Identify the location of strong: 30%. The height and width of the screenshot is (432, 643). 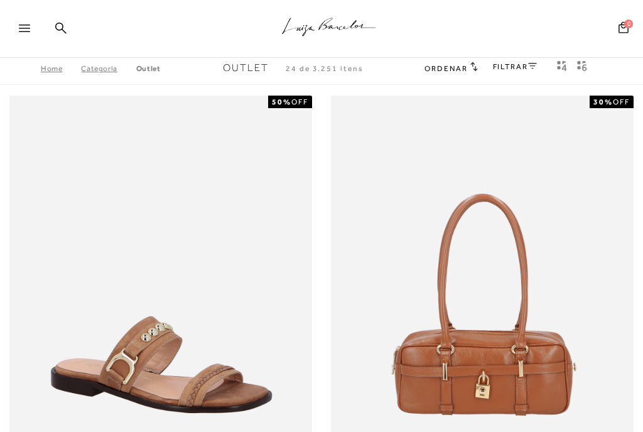
(603, 102).